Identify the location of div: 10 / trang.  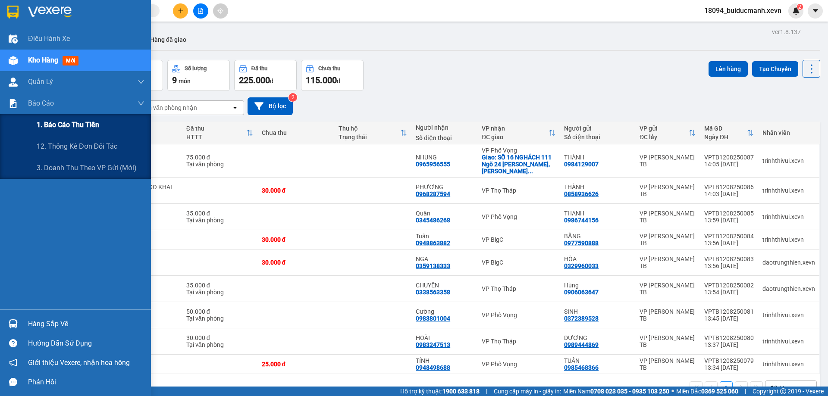
(784, 388).